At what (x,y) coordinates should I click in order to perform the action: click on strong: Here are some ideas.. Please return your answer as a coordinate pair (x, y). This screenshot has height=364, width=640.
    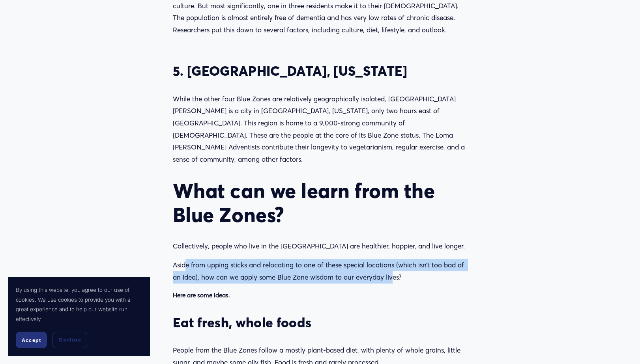
    Looking at the image, I should click on (201, 295).